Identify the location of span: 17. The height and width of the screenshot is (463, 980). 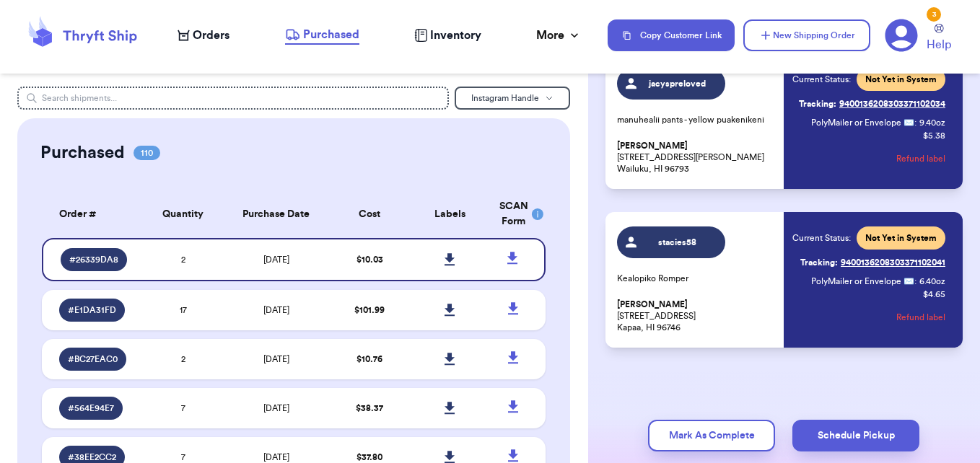
(183, 310).